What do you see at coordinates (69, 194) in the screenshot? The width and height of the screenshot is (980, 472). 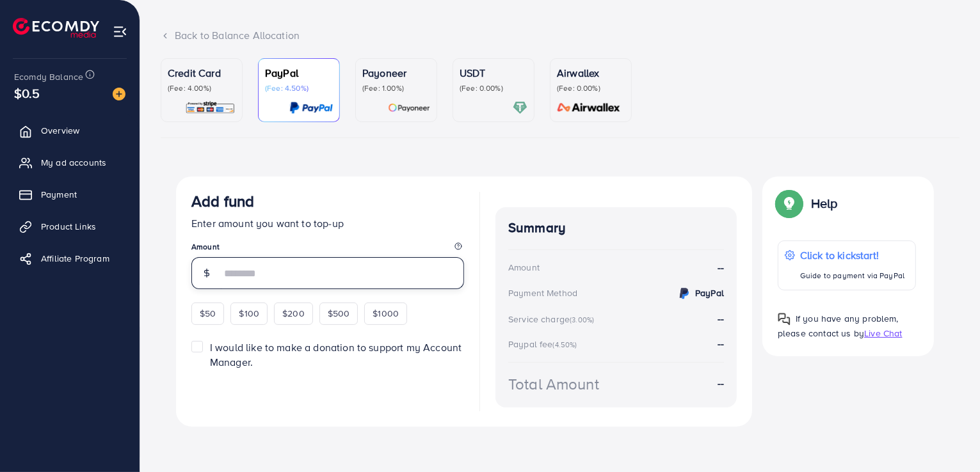 I see `a: Payment` at bounding box center [69, 194].